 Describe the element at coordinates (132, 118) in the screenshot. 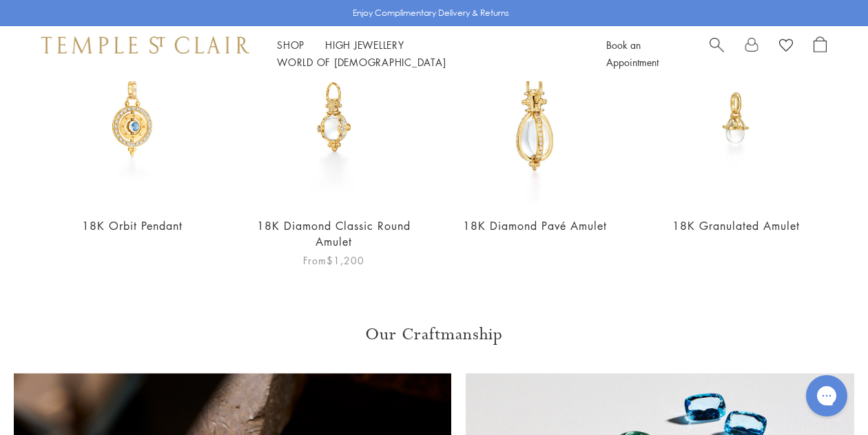

I see `img: 18K Orbit Pendant` at that location.